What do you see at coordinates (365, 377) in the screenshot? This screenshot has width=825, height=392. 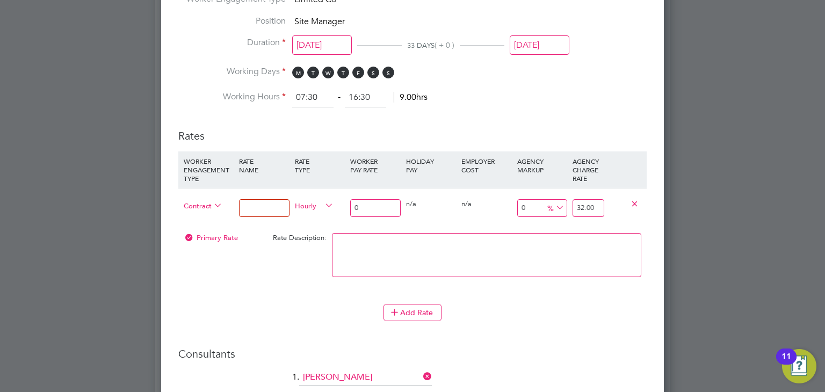 I see `input: Search for...` at bounding box center [365, 377].